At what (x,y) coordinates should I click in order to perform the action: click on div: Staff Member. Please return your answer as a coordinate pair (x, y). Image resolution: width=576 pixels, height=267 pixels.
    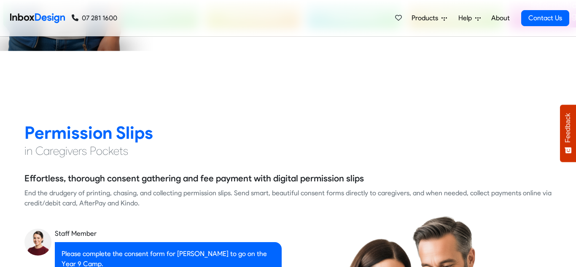
    Looking at the image, I should click on (168, 234).